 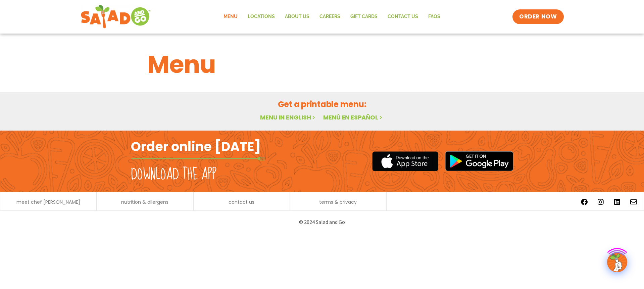 I want to click on span: terms & privacy, so click(x=338, y=202).